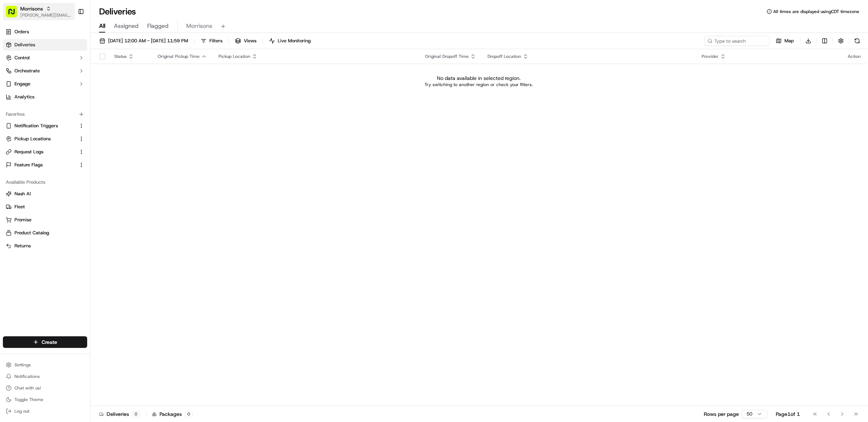 The width and height of the screenshot is (868, 422). Describe the element at coordinates (117, 12) in the screenshot. I see `h1: Deliveries` at that location.